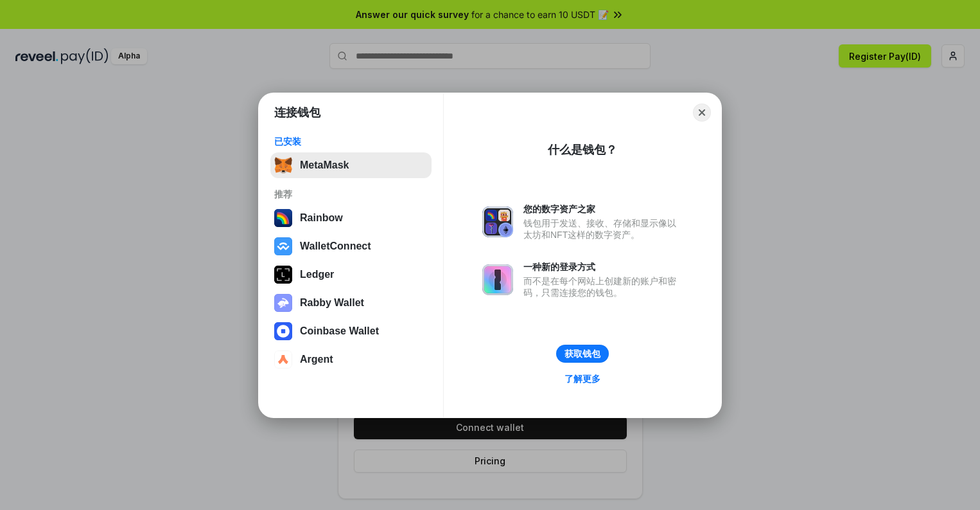 Image resolution: width=980 pixels, height=510 pixels. Describe the element at coordinates (332, 303) in the screenshot. I see `div: Rabby Wallet` at that location.